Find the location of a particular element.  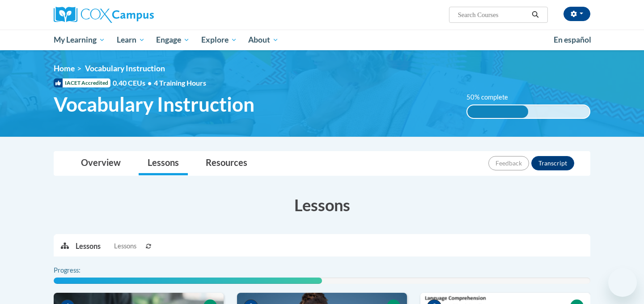

div: 50% complete is located at coordinates (498, 111).